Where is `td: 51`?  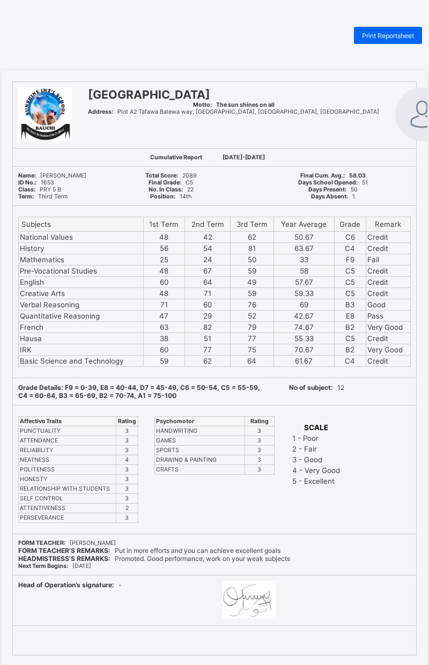
td: 51 is located at coordinates (208, 339).